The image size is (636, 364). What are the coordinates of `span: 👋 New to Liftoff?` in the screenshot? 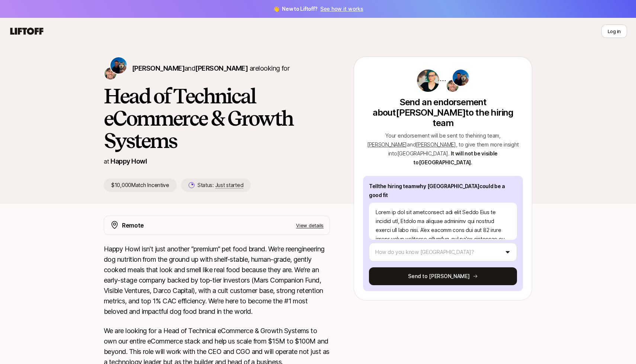 It's located at (318, 9).